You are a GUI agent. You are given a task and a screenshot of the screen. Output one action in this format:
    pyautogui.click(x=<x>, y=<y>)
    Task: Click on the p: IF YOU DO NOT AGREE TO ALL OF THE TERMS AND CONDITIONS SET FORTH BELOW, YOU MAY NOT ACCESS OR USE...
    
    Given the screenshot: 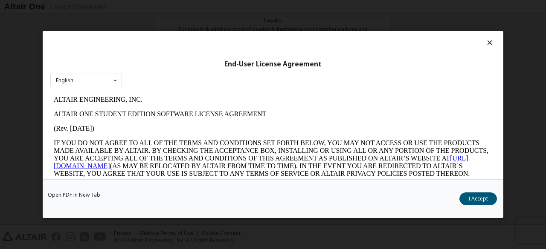 What is the action you would take?
    pyautogui.click(x=223, y=78)
    